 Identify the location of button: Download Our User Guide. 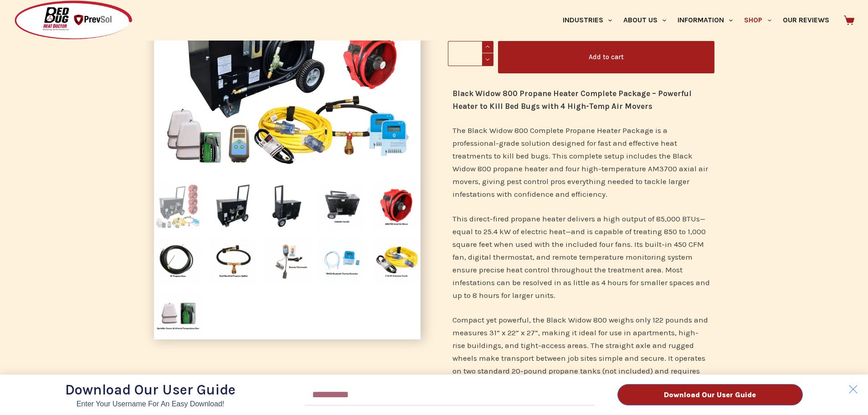
(710, 395).